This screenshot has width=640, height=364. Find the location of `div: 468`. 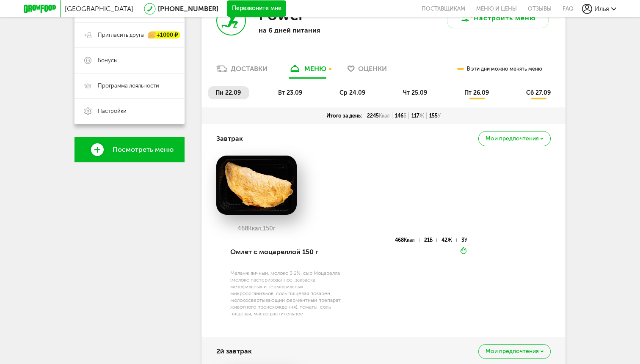

div: 468 is located at coordinates (407, 240).